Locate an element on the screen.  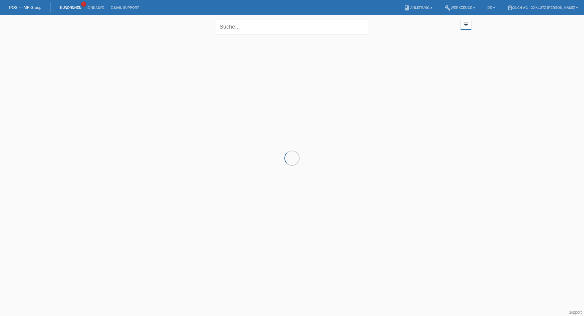
i: book is located at coordinates (407, 8).